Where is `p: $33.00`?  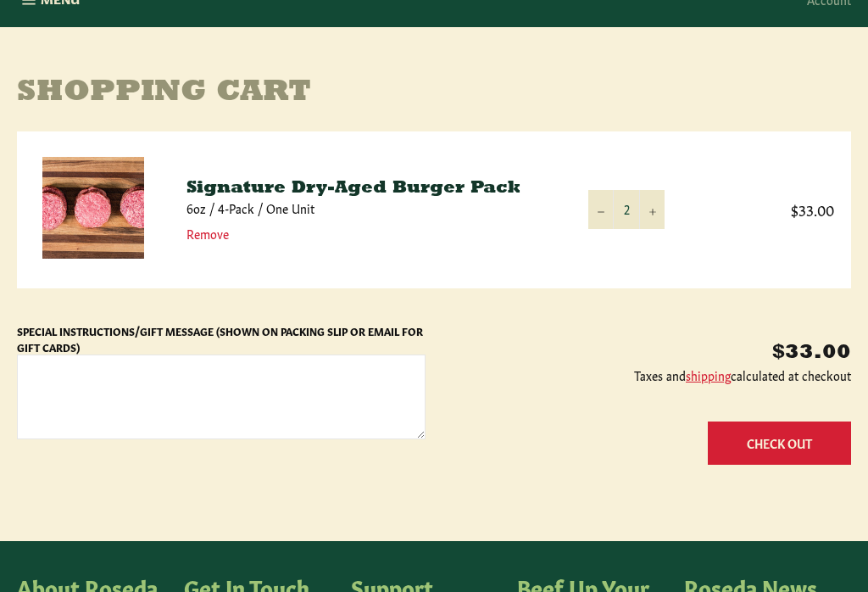 p: $33.00 is located at coordinates (647, 353).